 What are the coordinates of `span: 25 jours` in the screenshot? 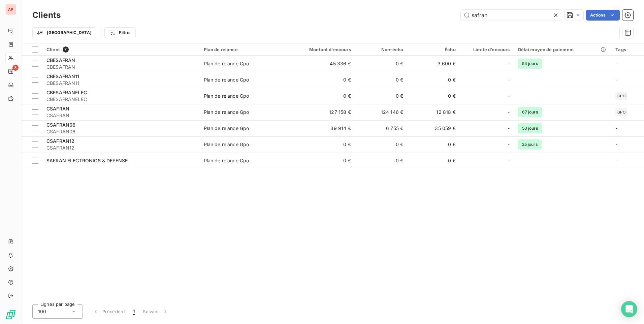 It's located at (530, 144).